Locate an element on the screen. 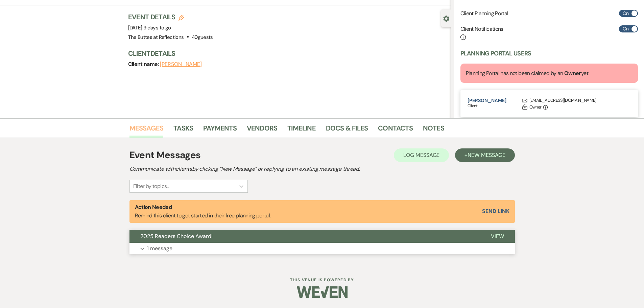 The width and height of the screenshot is (644, 308). button: 1 message is located at coordinates (322, 249).